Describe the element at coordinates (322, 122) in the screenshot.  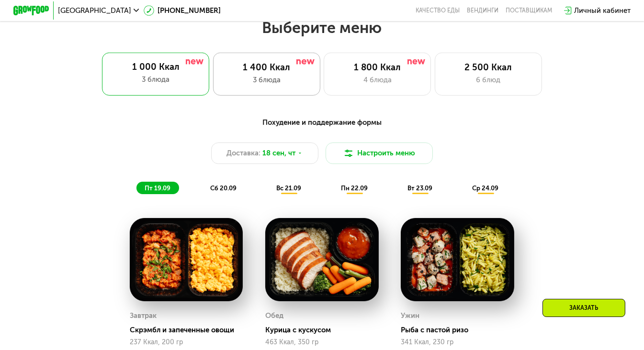
I see `div: Похудение и поддержание формы` at that location.